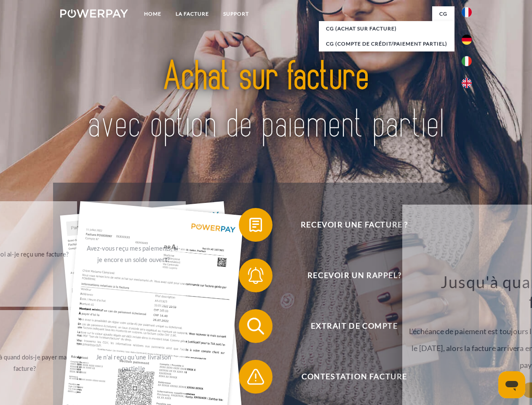 The height and width of the screenshot is (405, 532). What do you see at coordinates (134, 254) in the screenshot?
I see `div: Avez-vous reçu mes paiements, ai-je encore un solde ouvert?` at bounding box center [134, 254].